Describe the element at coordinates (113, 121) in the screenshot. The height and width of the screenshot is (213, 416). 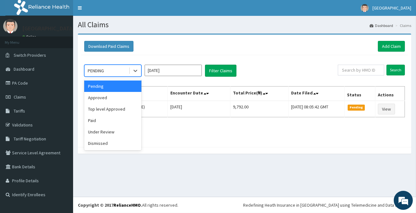
I see `div: Paid` at that location.